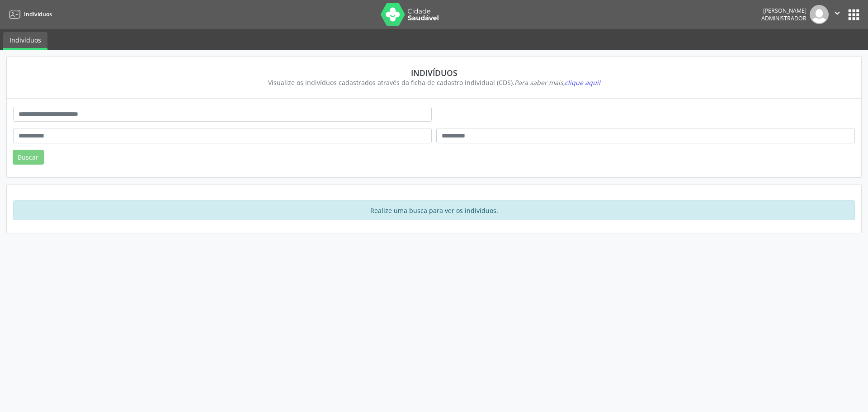  I want to click on div: Realize uma busca para ver os indivíduos., so click(434, 211).